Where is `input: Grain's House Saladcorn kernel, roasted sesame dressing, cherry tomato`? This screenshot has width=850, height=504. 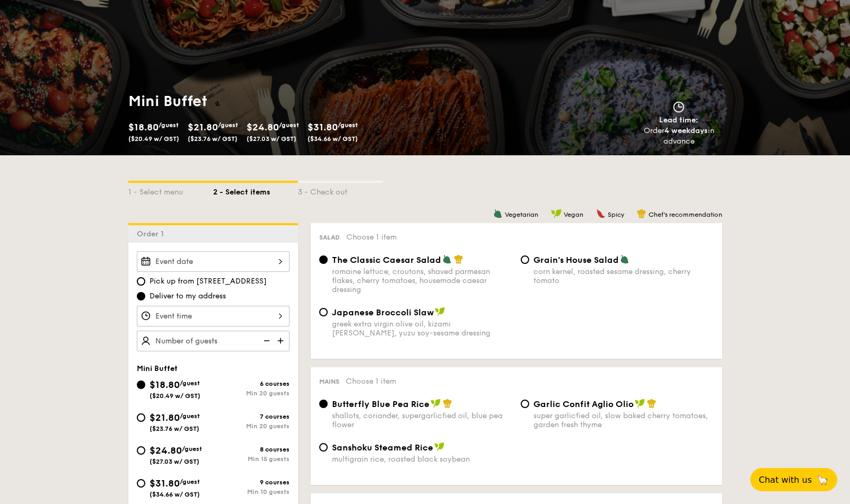 input: Grain's House Saladcorn kernel, roasted sesame dressing, cherry tomato is located at coordinates (525, 260).